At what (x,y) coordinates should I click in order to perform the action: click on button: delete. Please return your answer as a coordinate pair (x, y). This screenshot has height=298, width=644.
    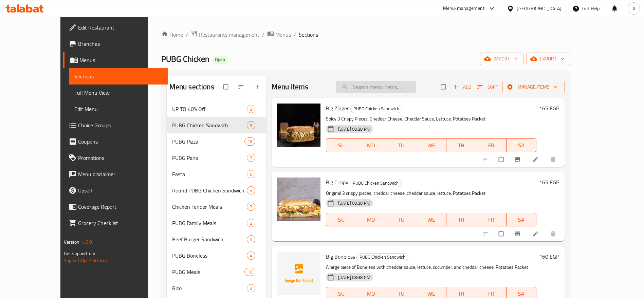
    Looking at the image, I should click on (554, 160).